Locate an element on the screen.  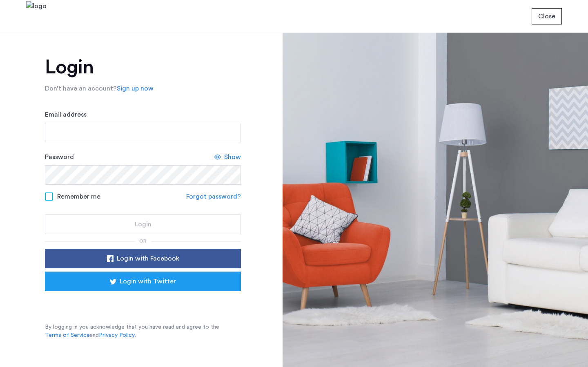
span: Show is located at coordinates (232, 157).